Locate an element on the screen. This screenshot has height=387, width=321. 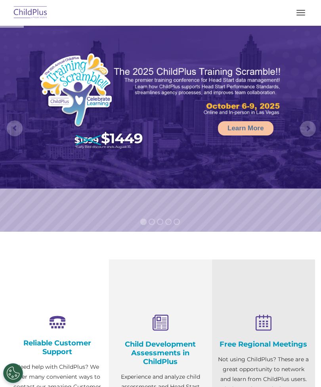
h4: Free Regional Meetings is located at coordinates (263, 344).